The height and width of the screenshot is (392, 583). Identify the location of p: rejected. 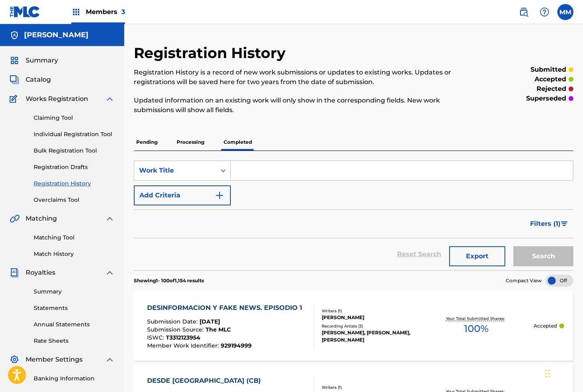
(551, 89).